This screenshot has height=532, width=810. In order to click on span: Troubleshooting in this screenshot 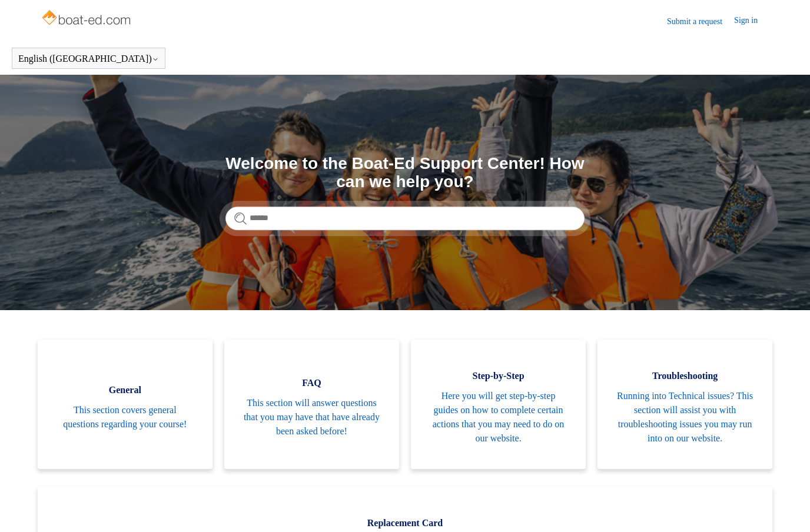, I will do `click(685, 376)`.